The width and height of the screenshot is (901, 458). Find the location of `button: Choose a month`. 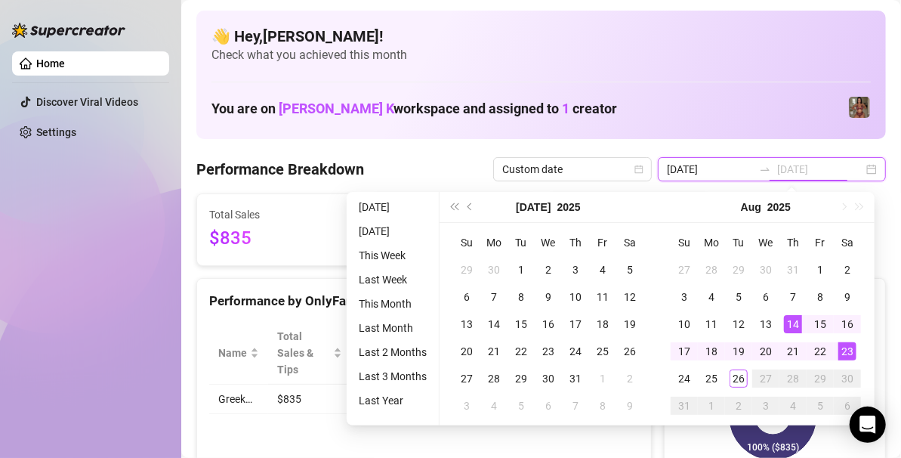

button: Choose a month is located at coordinates (751, 207).